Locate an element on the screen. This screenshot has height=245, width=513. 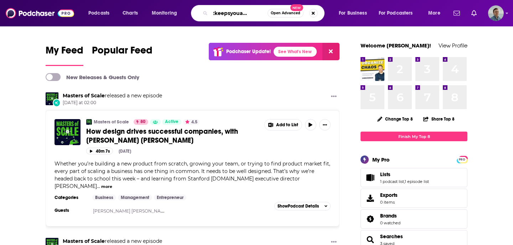
img: How design drives successful companies, with Sarah Stein Greenberg is located at coordinates (67, 132).